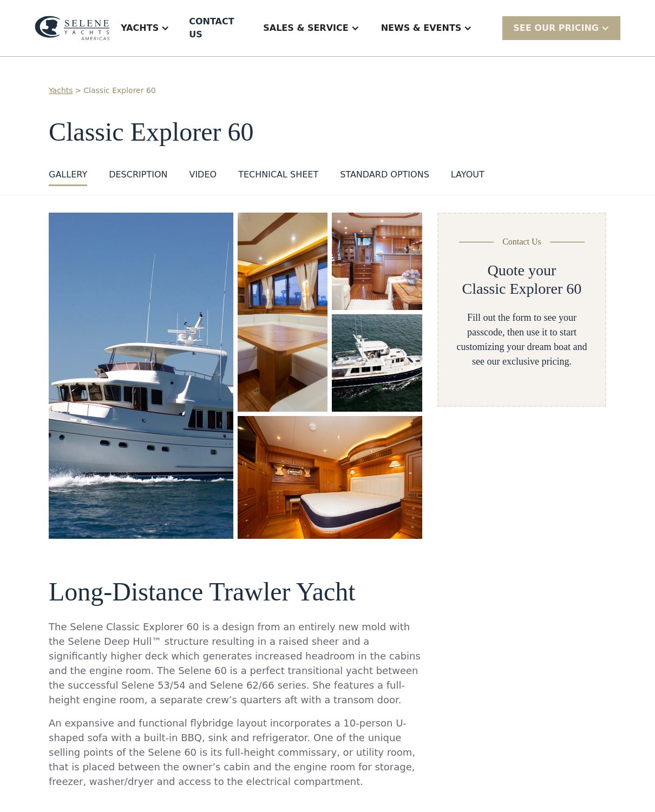 This screenshot has width=655, height=812. What do you see at coordinates (522, 242) in the screenshot?
I see `div: Contact Us` at bounding box center [522, 242].